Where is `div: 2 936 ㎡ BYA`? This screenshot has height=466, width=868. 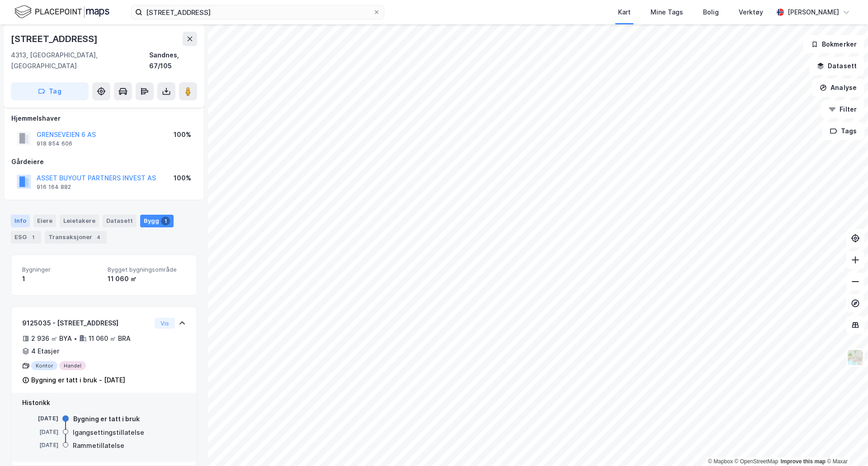
div: 2 936 ㎡ BYA is located at coordinates (51, 338).